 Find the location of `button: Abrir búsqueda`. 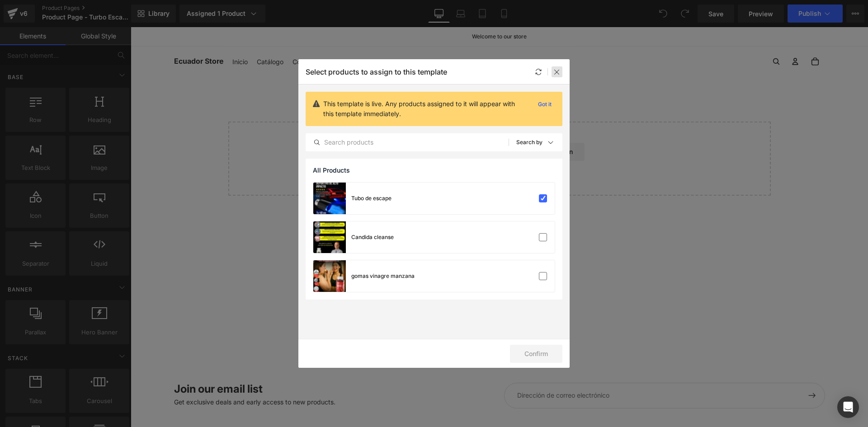

button: Abrir búsqueda is located at coordinates (646, 34).